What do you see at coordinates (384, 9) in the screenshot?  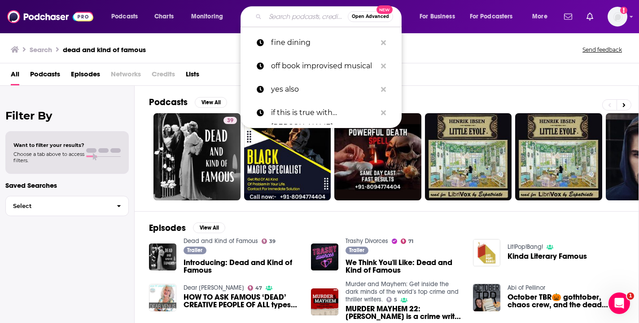 I see `span: New` at bounding box center [384, 9].